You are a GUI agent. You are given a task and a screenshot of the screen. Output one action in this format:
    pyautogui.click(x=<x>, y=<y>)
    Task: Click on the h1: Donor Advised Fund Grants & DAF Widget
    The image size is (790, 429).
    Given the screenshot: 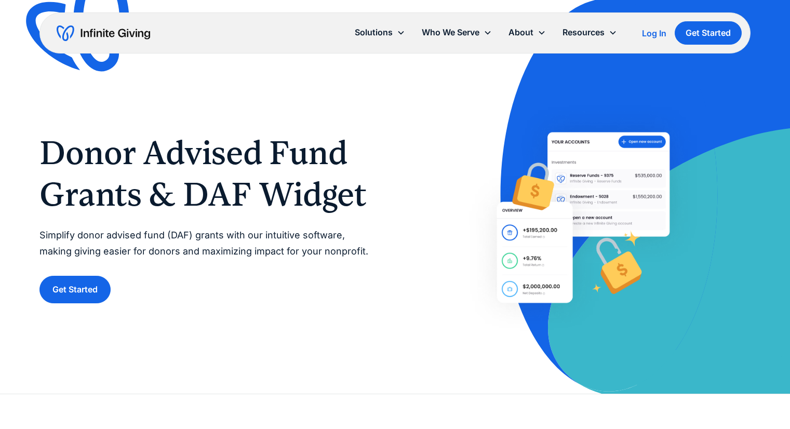 What is the action you would take?
    pyautogui.click(x=207, y=173)
    